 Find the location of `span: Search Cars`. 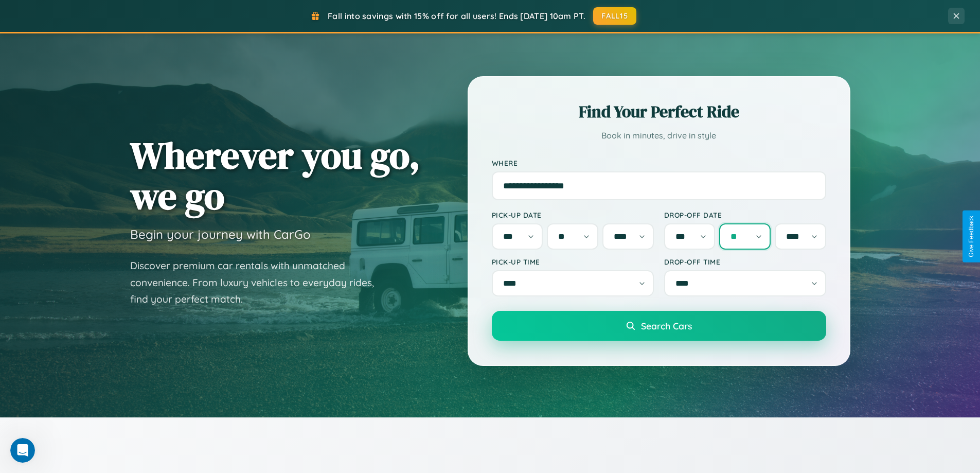

span: Search Cars is located at coordinates (666, 326).